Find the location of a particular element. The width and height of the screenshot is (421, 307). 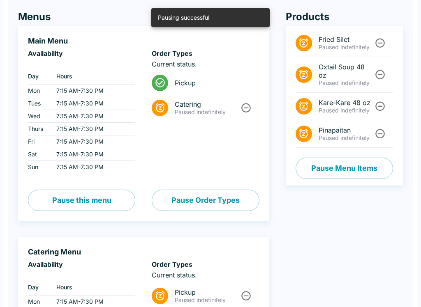

td: Wed is located at coordinates (39, 116).